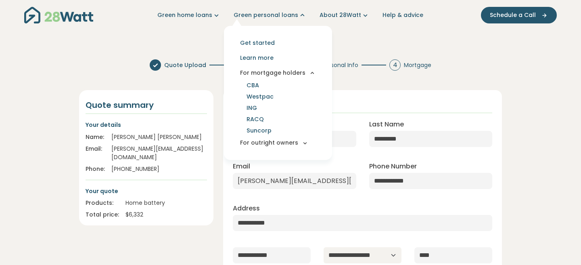 The width and height of the screenshot is (581, 265). What do you see at coordinates (340, 65) in the screenshot?
I see `span: Personal Info` at bounding box center [340, 65].